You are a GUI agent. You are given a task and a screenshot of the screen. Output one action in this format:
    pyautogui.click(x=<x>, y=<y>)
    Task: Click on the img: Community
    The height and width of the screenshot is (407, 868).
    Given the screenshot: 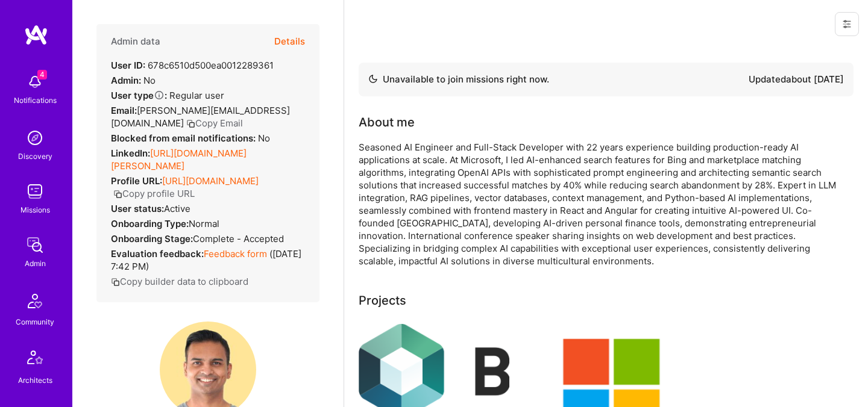 What is the action you would take?
    pyautogui.click(x=35, y=301)
    